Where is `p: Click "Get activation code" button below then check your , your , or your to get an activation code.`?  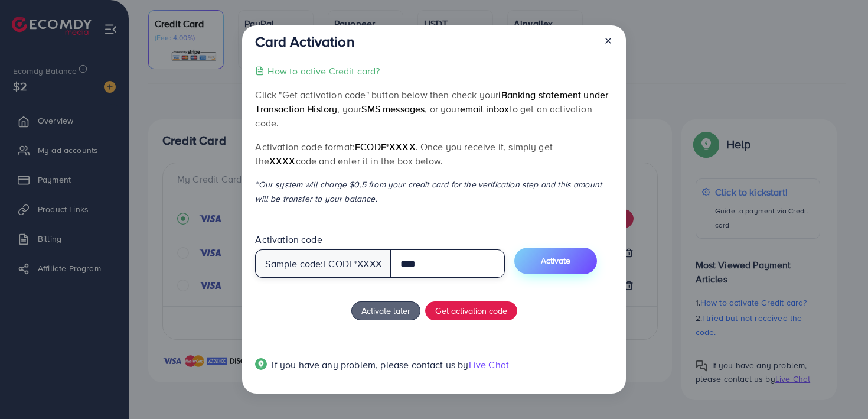
p: Click "Get activation code" button below then check your , your , or your to get an activation code. is located at coordinates (433, 109).